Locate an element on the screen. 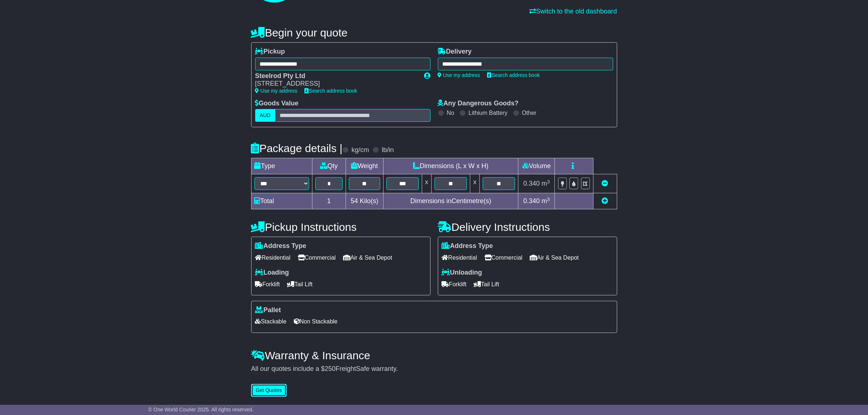 This screenshot has width=868, height=415. td: 1 is located at coordinates (329, 202).